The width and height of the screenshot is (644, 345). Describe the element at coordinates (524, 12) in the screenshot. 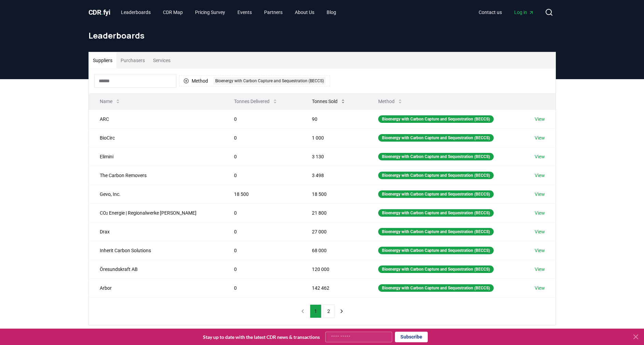

I see `span: Log in` at that location.